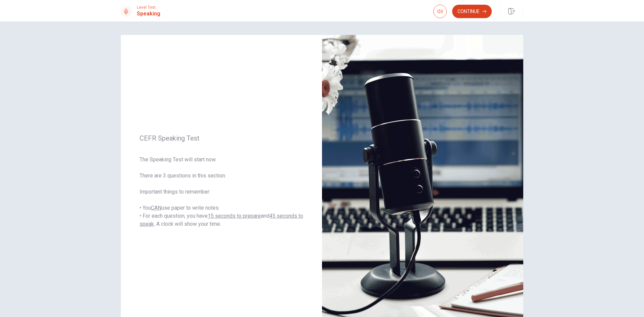  I want to click on u: CAN, so click(156, 208).